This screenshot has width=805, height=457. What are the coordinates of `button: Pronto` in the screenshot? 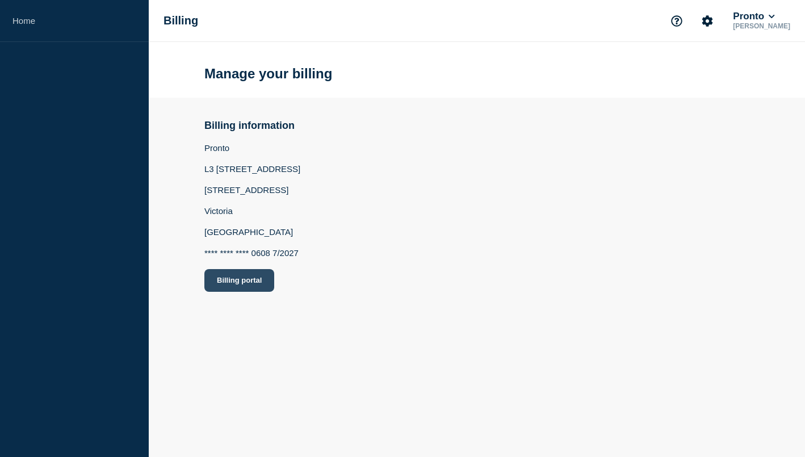 It's located at (753, 16).